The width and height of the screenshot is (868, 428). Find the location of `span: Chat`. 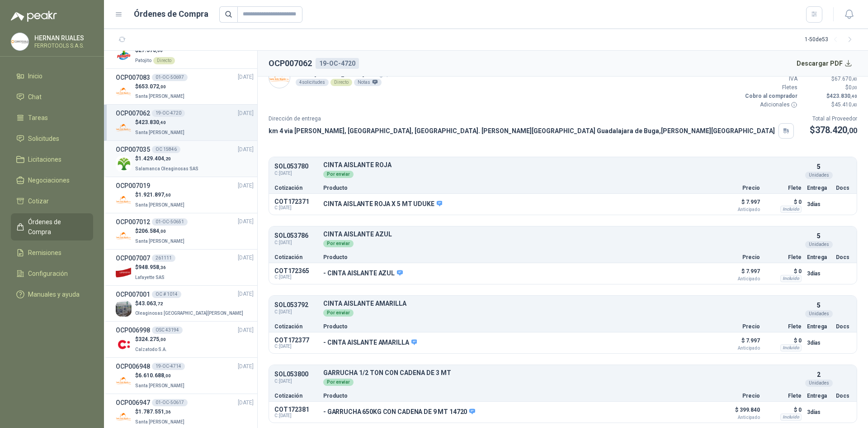

span: Chat is located at coordinates (35, 97).